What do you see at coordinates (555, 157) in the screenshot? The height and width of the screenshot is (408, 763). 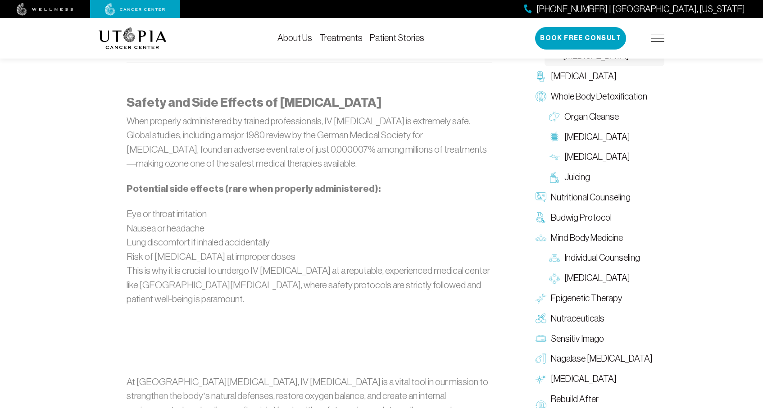 I see `img: Lymphatic Massage` at bounding box center [555, 157].